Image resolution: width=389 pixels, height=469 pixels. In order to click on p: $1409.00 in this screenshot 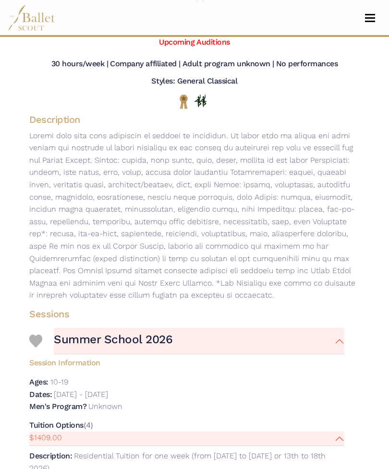, I will do `click(46, 437)`.